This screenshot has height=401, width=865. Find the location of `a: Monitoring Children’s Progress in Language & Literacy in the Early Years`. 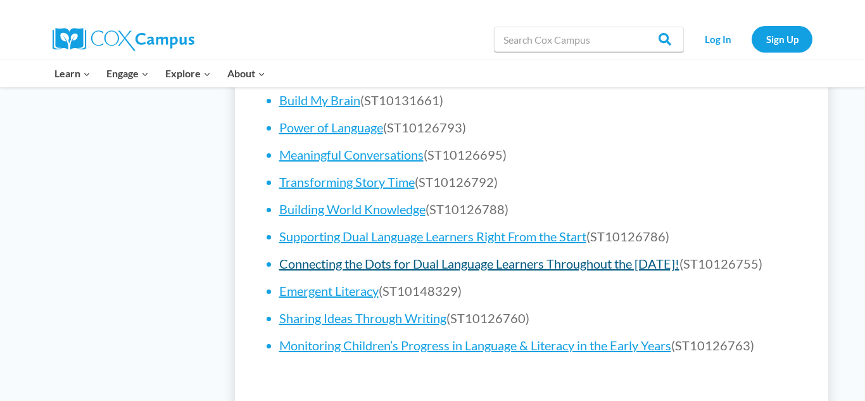

a: Monitoring Children’s Progress in Language & Literacy in the Early Years is located at coordinates (475, 345).